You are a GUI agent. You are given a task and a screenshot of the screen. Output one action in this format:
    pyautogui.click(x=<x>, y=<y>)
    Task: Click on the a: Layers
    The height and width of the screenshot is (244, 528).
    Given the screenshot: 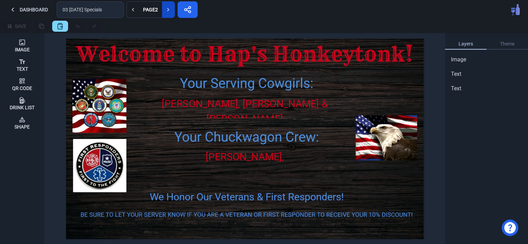 What is the action you would take?
    pyautogui.click(x=466, y=44)
    